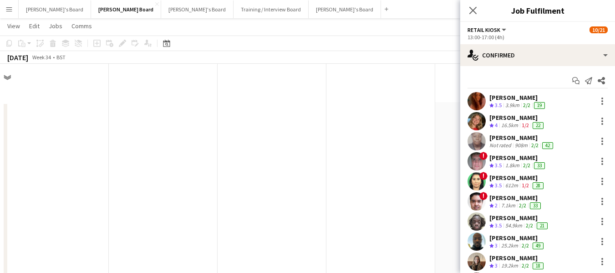 Image resolution: width=615 pixels, height=273 pixels. What do you see at coordinates (14, 26) in the screenshot?
I see `span: View` at bounding box center [14, 26].